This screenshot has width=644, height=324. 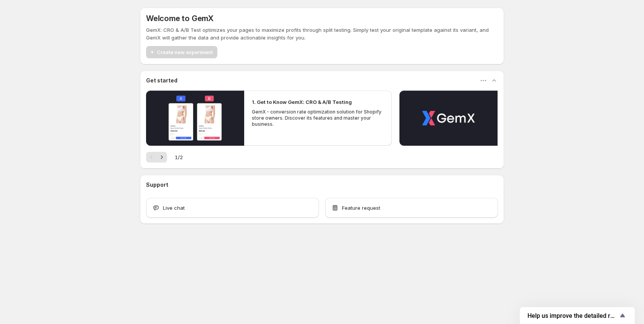 What do you see at coordinates (179, 157) in the screenshot?
I see `span: 1 / 2` at bounding box center [179, 157].